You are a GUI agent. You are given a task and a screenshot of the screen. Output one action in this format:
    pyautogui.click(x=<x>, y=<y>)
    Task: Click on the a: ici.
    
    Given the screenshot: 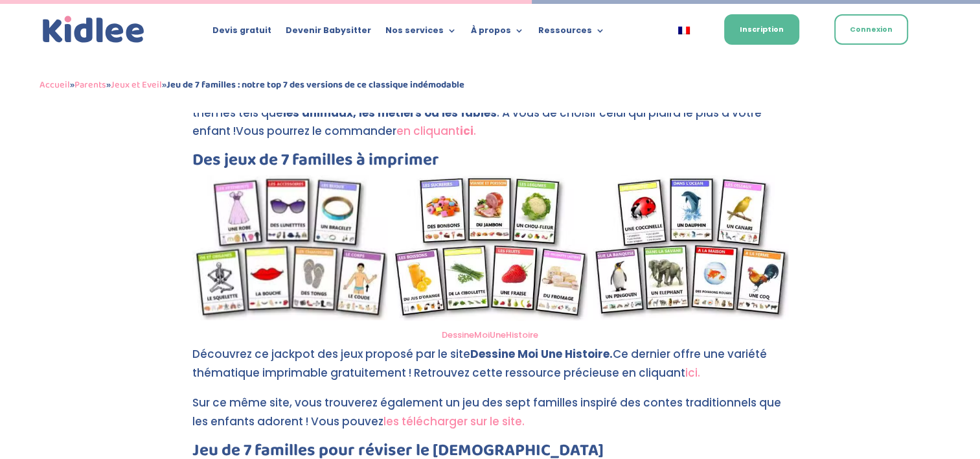 What is the action you would take?
    pyautogui.click(x=693, y=373)
    